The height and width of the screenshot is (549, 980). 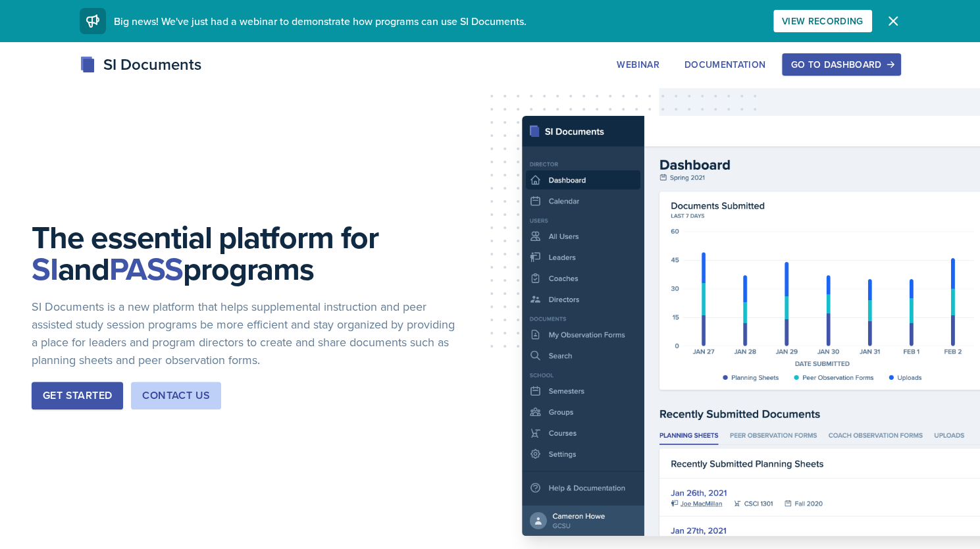 I want to click on button: Get Started, so click(x=77, y=395).